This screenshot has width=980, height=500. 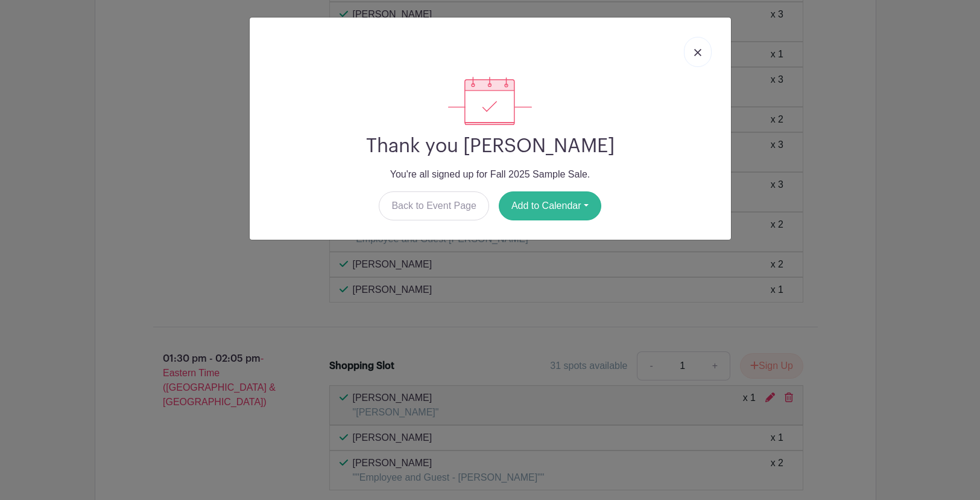 What do you see at coordinates (698, 52) in the screenshot?
I see `img: close_button-5f87c8562297e5c2d7936805f587ecaba9071eb48480494691a3f1689db116b3.svg` at bounding box center [698, 52].